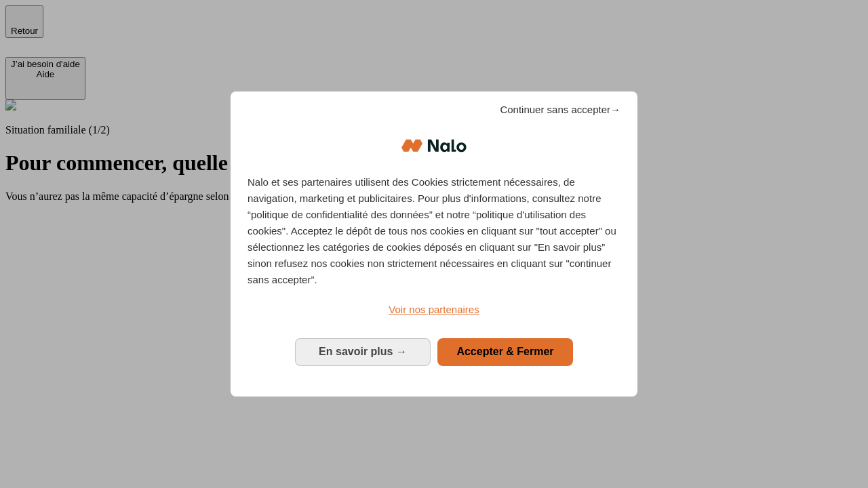 This screenshot has height=488, width=868. Describe the element at coordinates (434, 243) in the screenshot. I see `div: Bienvenue chez Nalo Gestion du consentement` at that location.